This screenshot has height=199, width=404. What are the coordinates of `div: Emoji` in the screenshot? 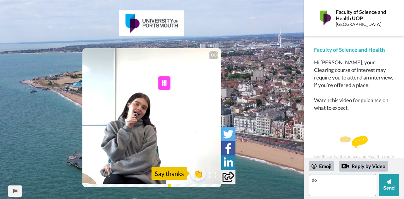 It's located at (321, 166).